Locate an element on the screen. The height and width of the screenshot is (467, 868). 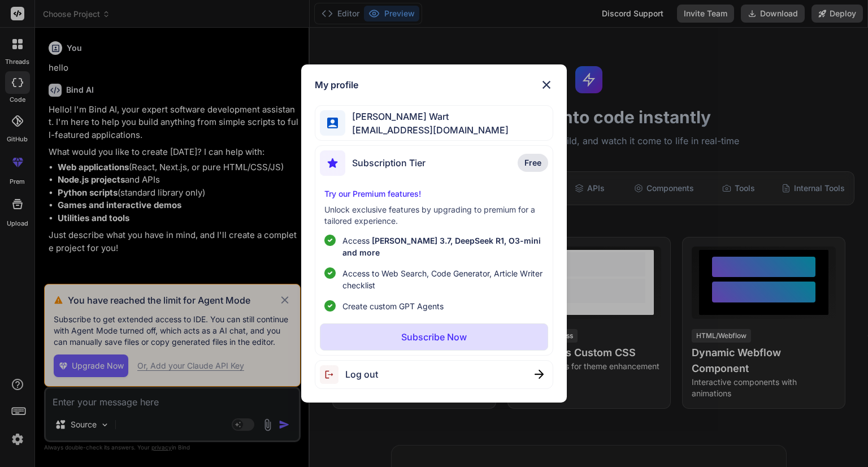
img: logout is located at coordinates (332, 374).